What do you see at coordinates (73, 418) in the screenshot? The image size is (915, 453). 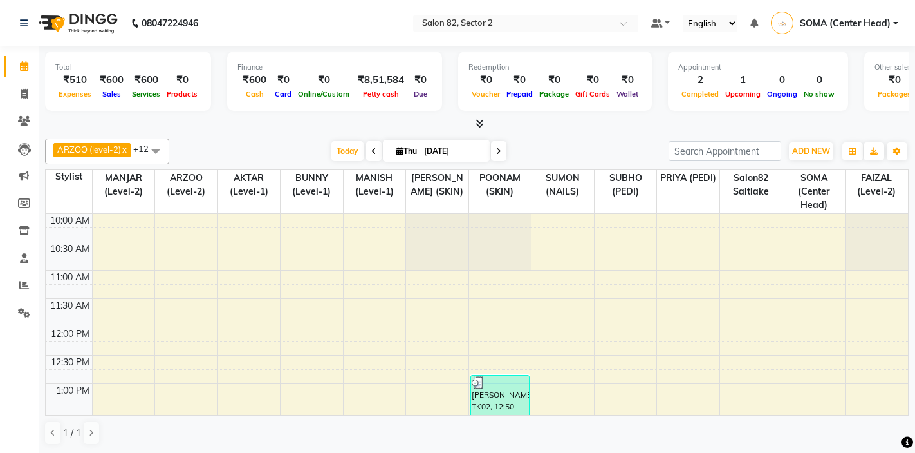 I see `div: 1:30 PM` at bounding box center [73, 418].